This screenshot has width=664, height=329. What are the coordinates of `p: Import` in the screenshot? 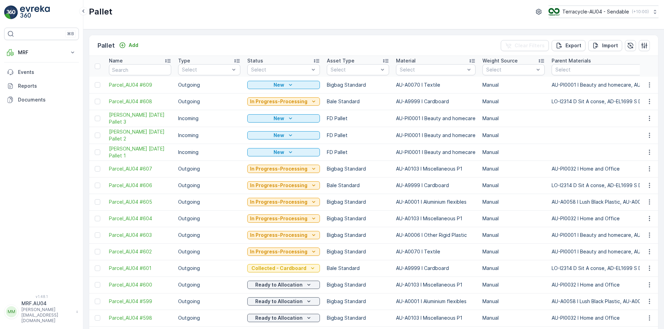 It's located at (610, 46).